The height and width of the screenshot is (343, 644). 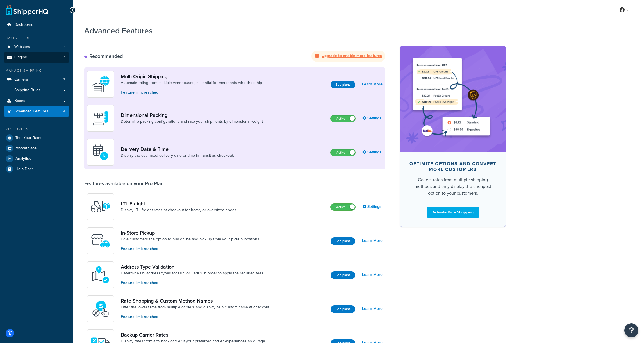 I want to click on div: Manage Shipping, so click(x=36, y=71).